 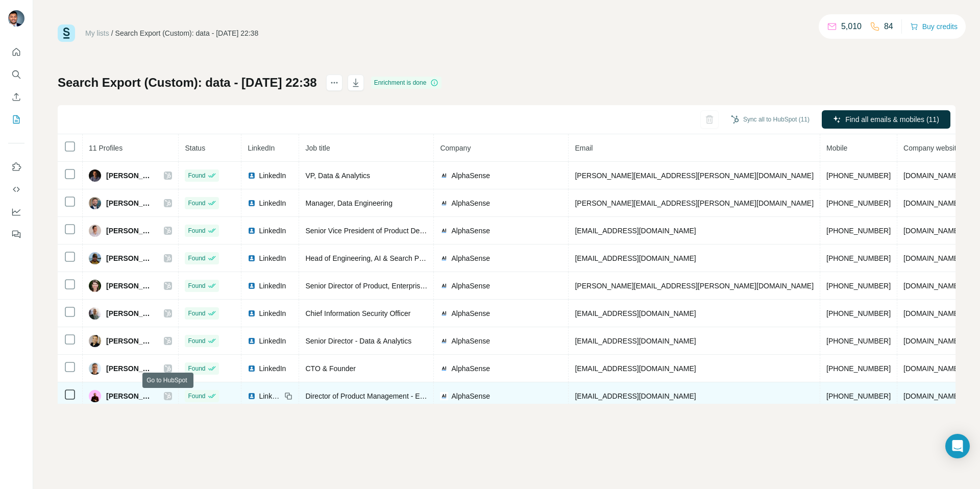 What do you see at coordinates (386, 396) in the screenshot?
I see `span: Director of Product Management - Enterprise Cloud` at bounding box center [386, 396].